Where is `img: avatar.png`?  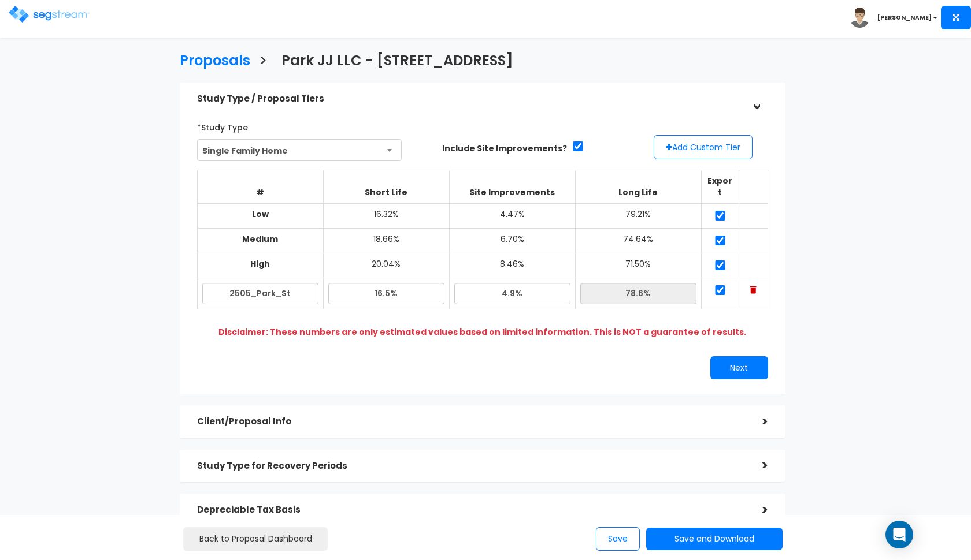 img: avatar.png is located at coordinates (859, 17).